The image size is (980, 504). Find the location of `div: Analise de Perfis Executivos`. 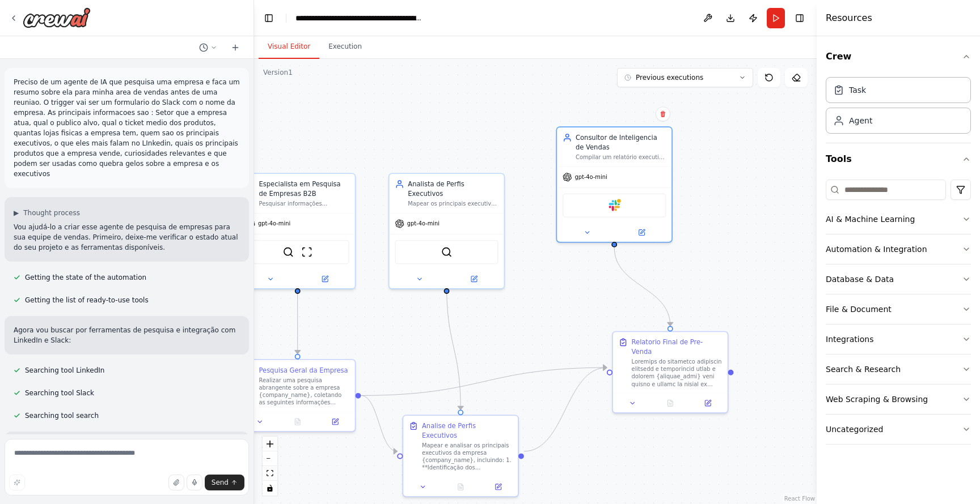

div: Analise de Perfis Executivos is located at coordinates (467, 430).